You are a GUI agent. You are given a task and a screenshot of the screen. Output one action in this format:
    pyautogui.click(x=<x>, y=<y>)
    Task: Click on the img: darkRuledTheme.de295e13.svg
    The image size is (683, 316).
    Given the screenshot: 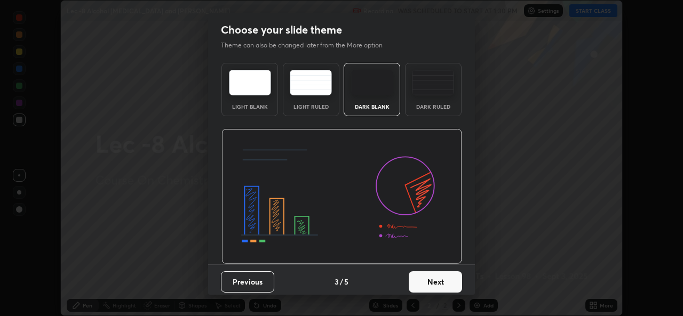 What is the action you would take?
    pyautogui.click(x=433, y=83)
    